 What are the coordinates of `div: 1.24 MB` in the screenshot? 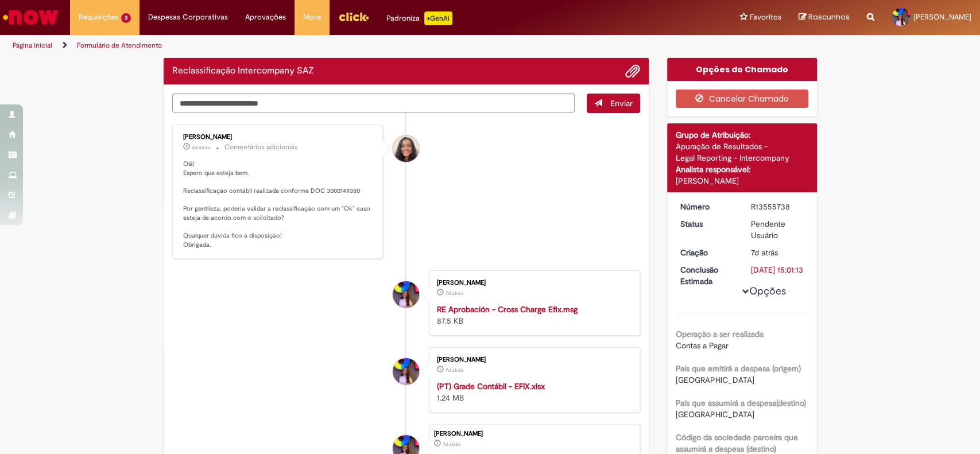 It's located at (532, 392).